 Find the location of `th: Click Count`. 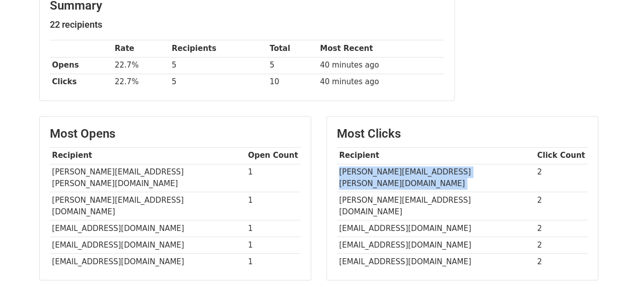

th: Click Count is located at coordinates (561, 155).